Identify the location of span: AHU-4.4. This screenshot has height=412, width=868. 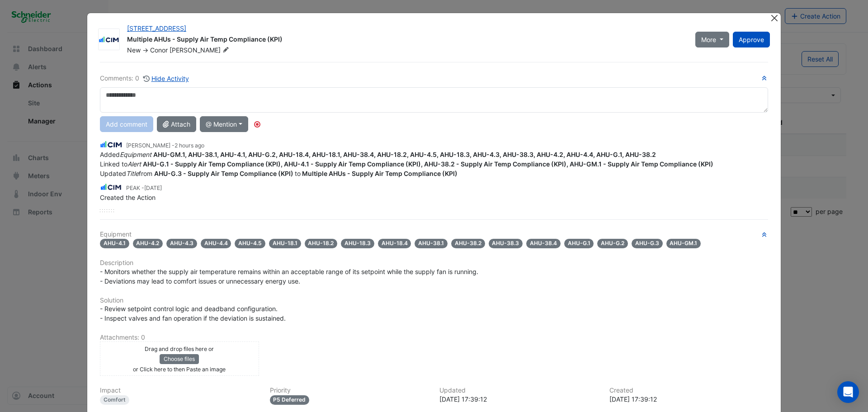
(216, 243).